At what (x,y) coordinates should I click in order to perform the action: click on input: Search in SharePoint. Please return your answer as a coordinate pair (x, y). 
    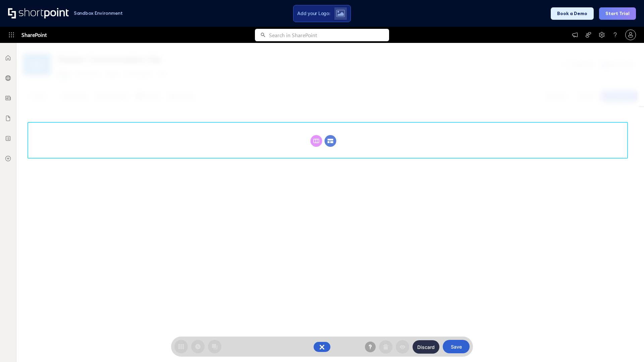
    Looking at the image, I should click on (329, 35).